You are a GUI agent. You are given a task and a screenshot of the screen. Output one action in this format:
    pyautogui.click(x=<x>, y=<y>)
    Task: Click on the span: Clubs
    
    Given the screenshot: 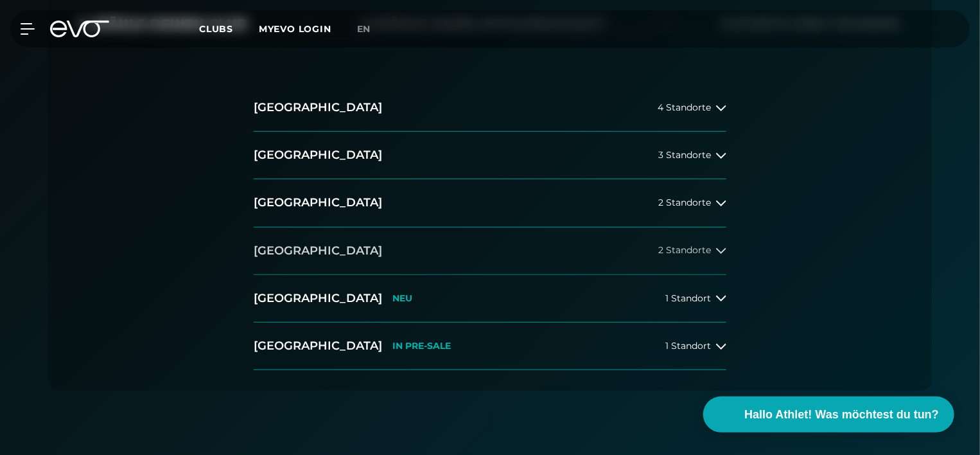 What is the action you would take?
    pyautogui.click(x=216, y=29)
    